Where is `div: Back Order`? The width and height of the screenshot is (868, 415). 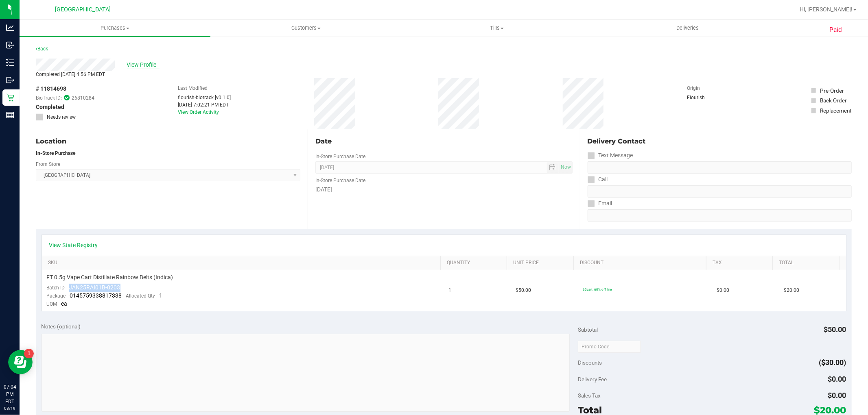
div: Back Order is located at coordinates (834, 100).